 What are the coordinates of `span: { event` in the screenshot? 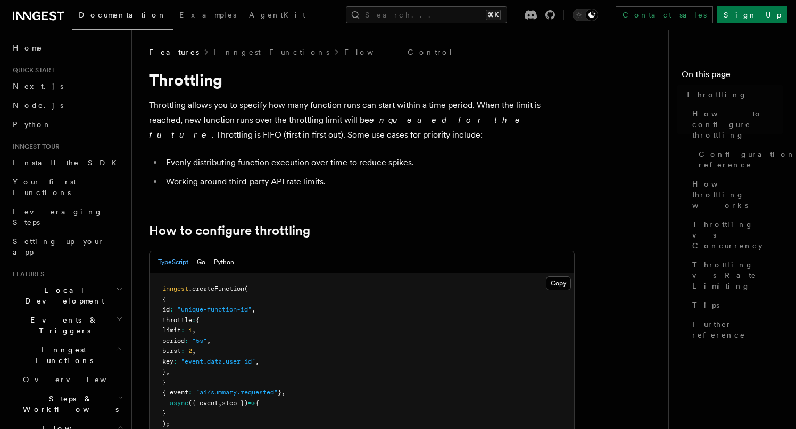 It's located at (175, 393).